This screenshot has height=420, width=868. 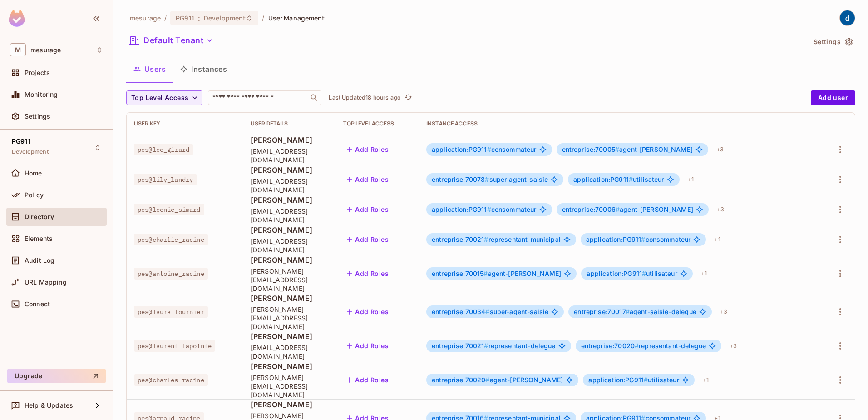 I want to click on img: SReyMgAAAABJRU5ErkJggg==, so click(x=17, y=18).